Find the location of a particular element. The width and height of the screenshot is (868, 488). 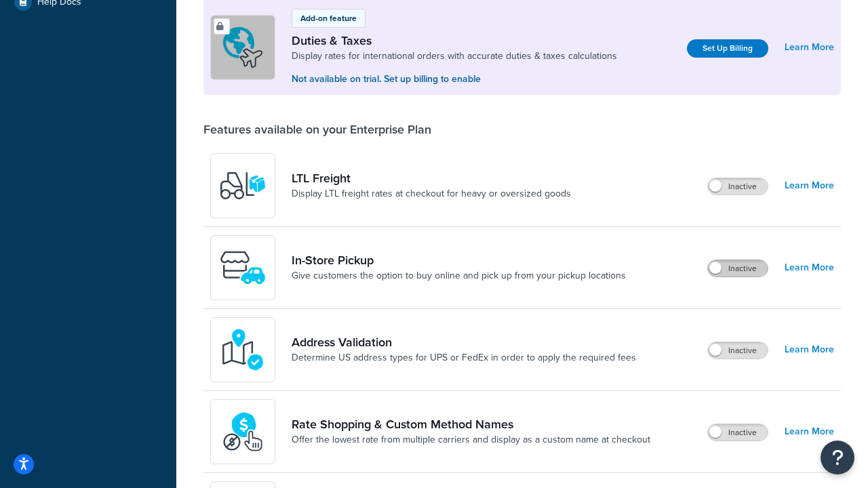

img: icon-duo-feat-rate-shopping-ecdd8bed.png is located at coordinates (243, 432).